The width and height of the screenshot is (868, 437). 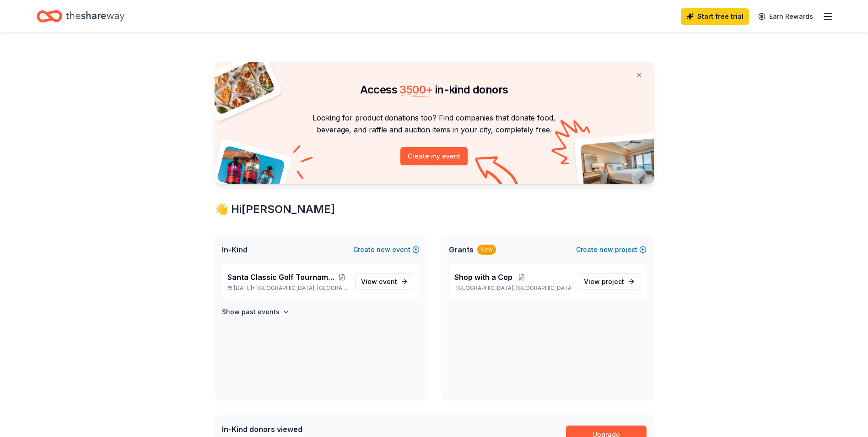 I want to click on a: View event, so click(x=384, y=281).